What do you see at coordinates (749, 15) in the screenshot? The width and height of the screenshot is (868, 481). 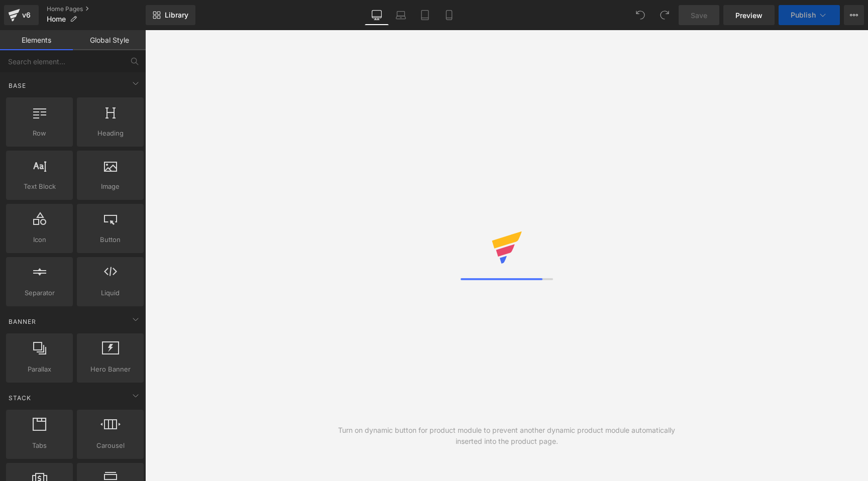 I see `span: Preview` at bounding box center [749, 15].